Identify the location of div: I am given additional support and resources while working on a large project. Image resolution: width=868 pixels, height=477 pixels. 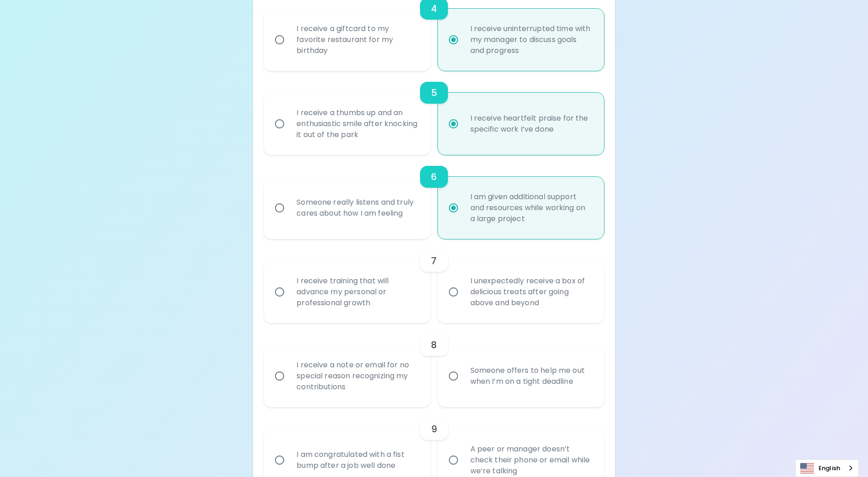
(531, 208).